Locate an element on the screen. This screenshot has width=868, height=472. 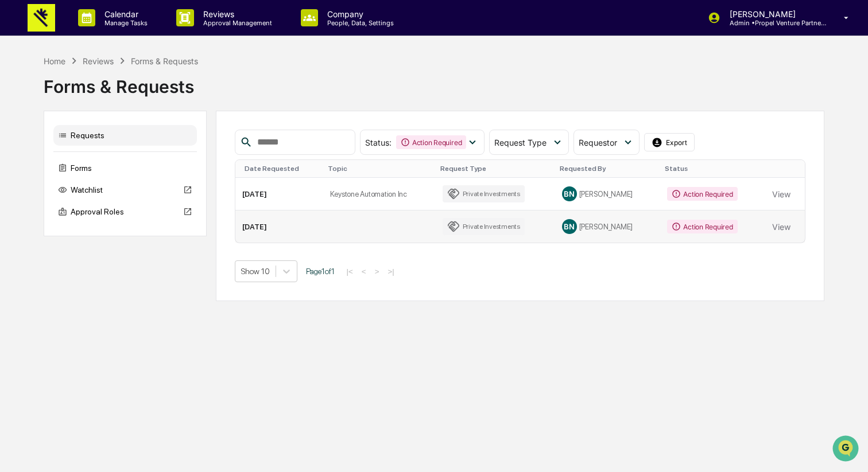
p: Company is located at coordinates (359, 14).